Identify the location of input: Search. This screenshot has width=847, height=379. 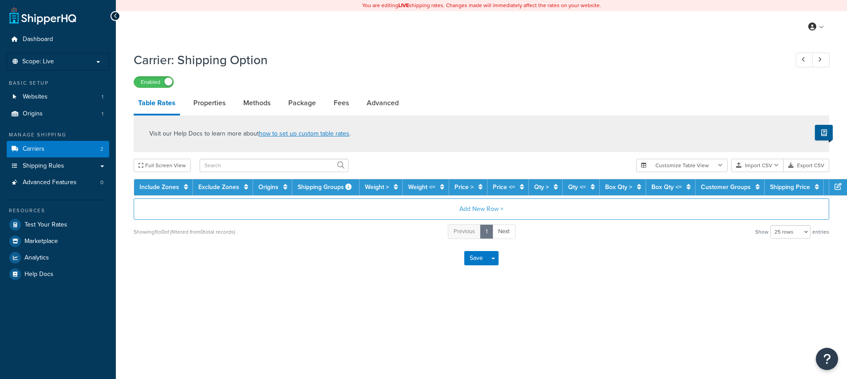
(274, 165).